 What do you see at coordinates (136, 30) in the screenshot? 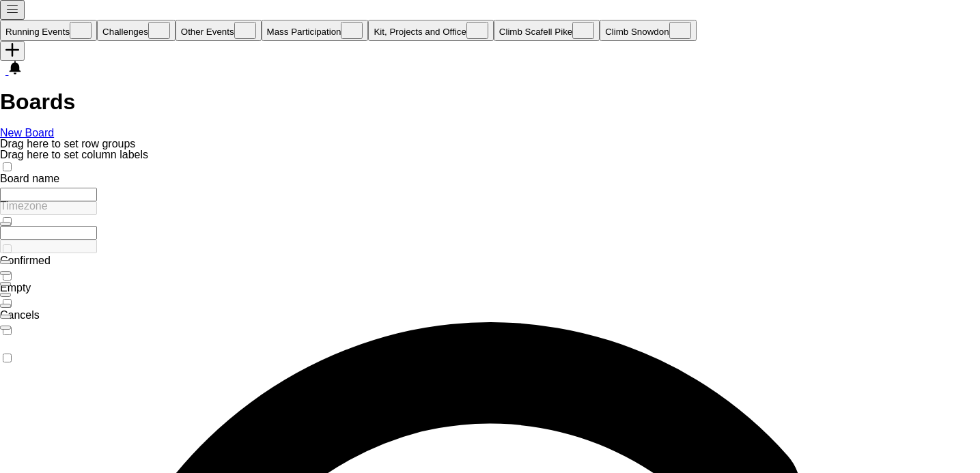
I see `button: Challenges` at bounding box center [136, 30].